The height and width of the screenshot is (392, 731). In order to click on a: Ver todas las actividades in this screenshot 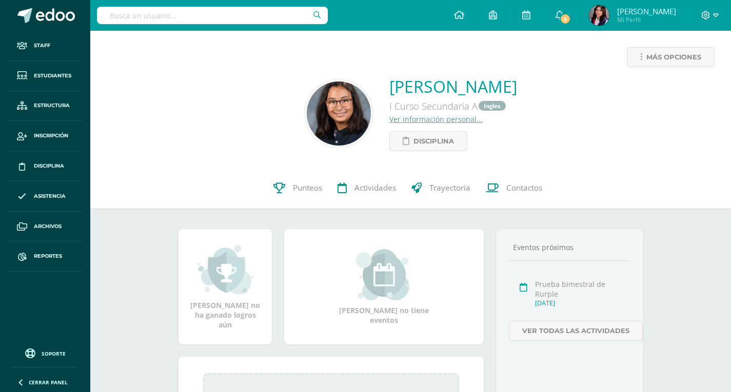, I will do `click(576, 331)`.